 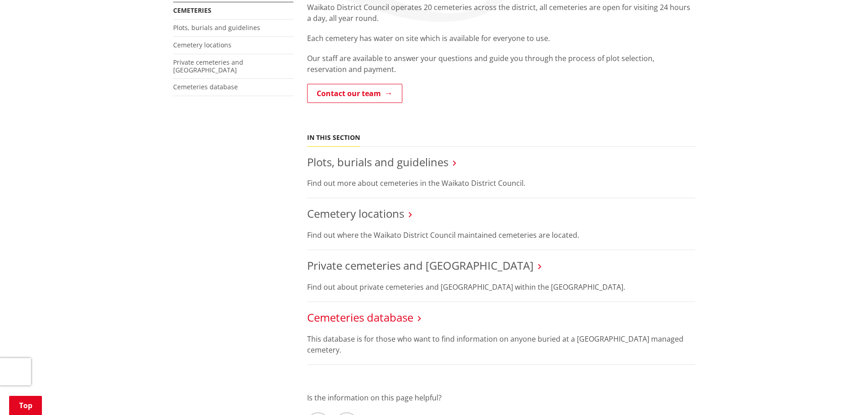 I want to click on p: Waikato District Council operates 20 cemeteries across the district, all cemeteries are open for ..., so click(x=501, y=12).